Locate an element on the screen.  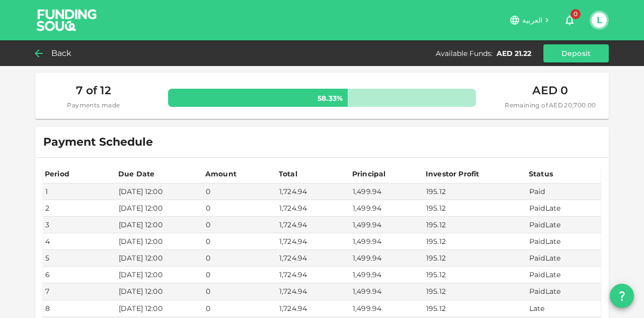
td: 6 is located at coordinates (80, 274).